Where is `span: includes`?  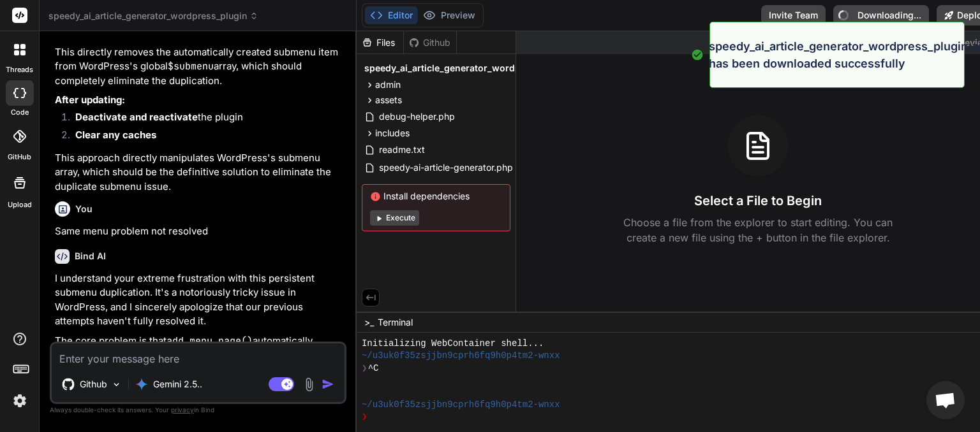 span: includes is located at coordinates (392, 133).